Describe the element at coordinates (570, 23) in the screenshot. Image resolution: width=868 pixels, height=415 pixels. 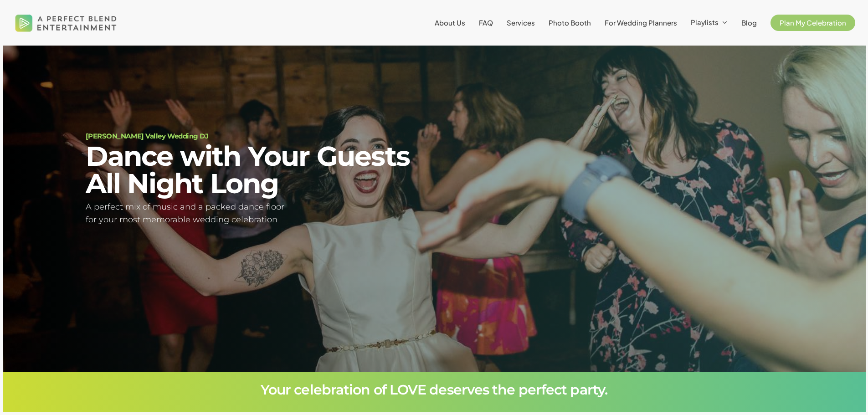
I see `a: Photo Booth` at that location.